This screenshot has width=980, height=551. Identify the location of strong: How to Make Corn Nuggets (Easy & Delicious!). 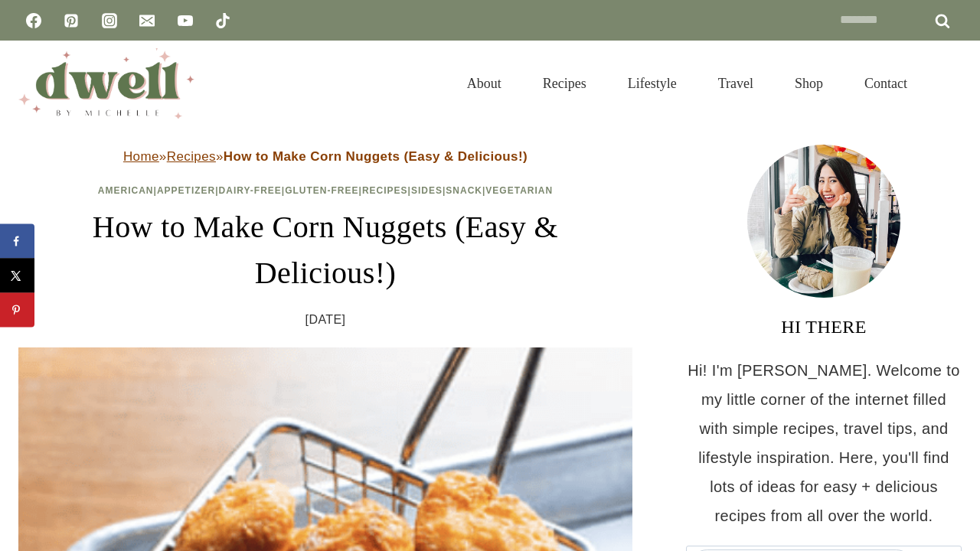
(376, 156).